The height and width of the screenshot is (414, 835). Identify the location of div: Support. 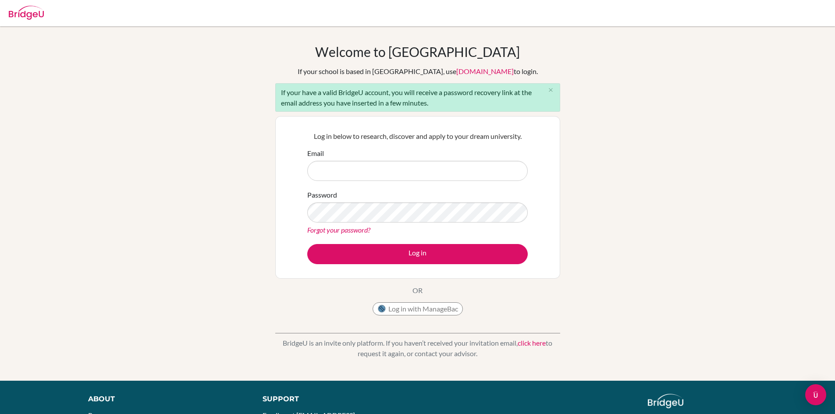
(335, 399).